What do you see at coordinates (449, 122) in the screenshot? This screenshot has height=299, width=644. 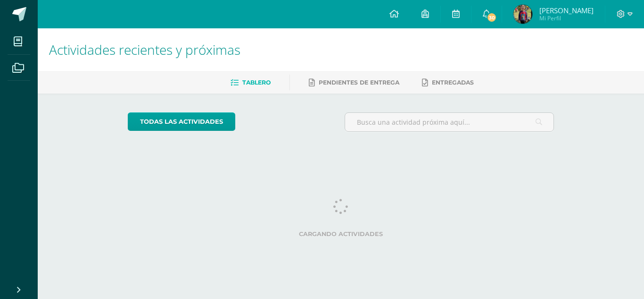 I see `input: Busca una actividad próxima aquí...` at bounding box center [449, 122].